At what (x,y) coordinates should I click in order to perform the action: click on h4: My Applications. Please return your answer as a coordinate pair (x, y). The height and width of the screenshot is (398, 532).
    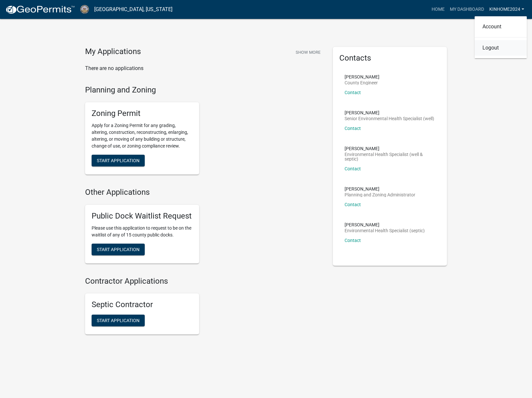
    Looking at the image, I should click on (113, 52).